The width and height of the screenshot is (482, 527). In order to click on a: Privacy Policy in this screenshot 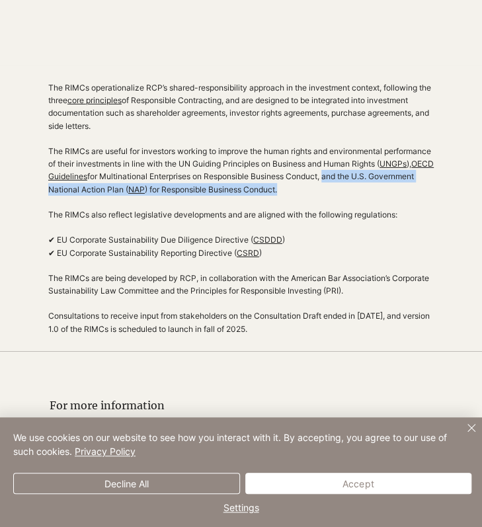, I will do `click(105, 451)`.